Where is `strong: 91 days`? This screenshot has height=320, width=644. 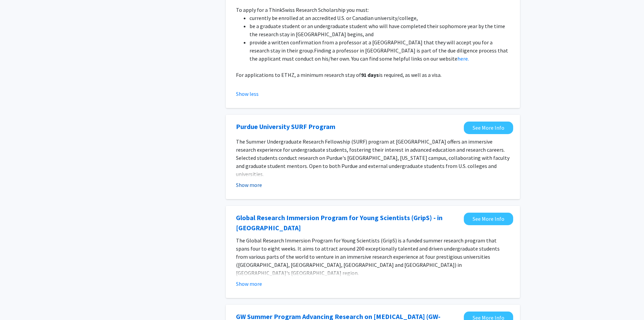
strong: 91 days is located at coordinates (370, 75).